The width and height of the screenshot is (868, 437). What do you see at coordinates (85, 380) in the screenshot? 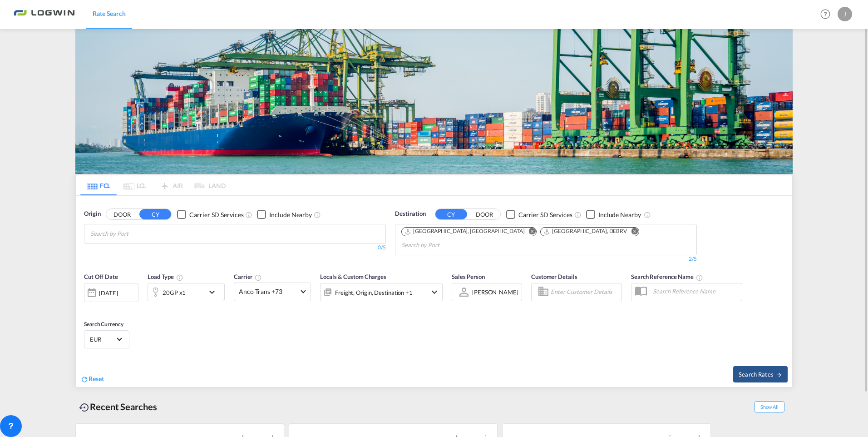
I see `md-icon: icon-refresh` at bounding box center [85, 380].